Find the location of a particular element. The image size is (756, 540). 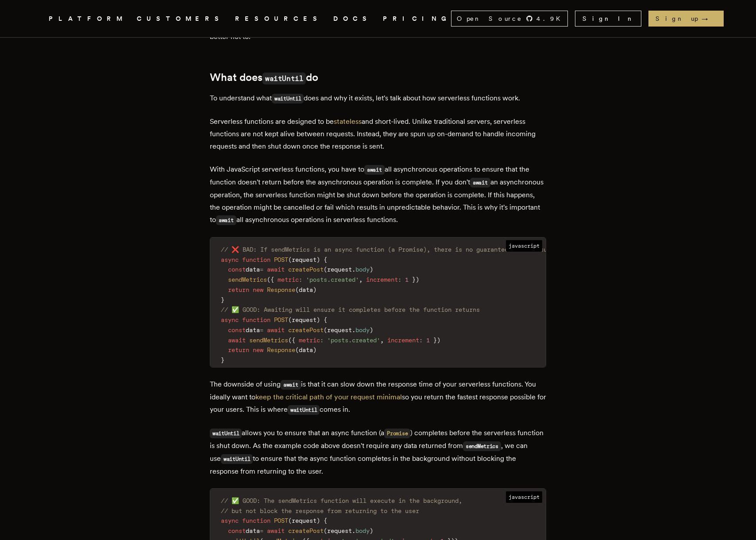

p: The downside of using is that it can slow down the response time of your serverless functions. Yo... is located at coordinates (378, 397).